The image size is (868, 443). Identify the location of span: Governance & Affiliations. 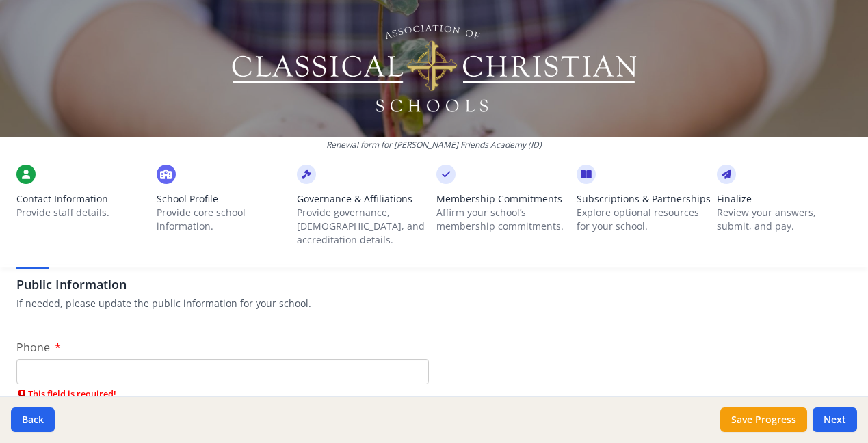
(364, 199).